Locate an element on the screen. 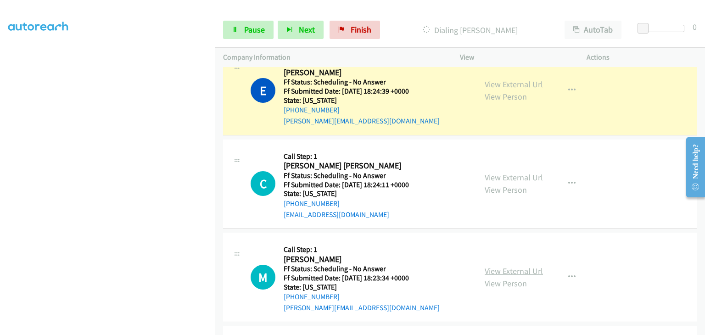 The width and height of the screenshot is (705, 335). button: AutoTab is located at coordinates (593, 30).